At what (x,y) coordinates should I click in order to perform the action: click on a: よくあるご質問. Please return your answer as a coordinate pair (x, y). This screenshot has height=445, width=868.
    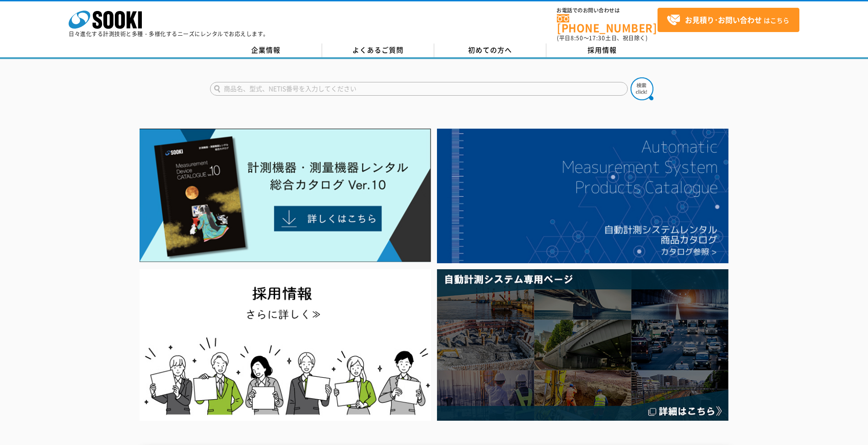
    Looking at the image, I should click on (378, 50).